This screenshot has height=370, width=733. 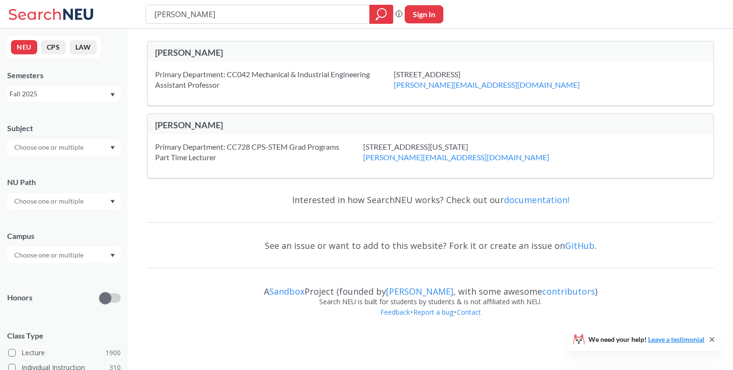 I want to click on a: Feedback, so click(x=395, y=312).